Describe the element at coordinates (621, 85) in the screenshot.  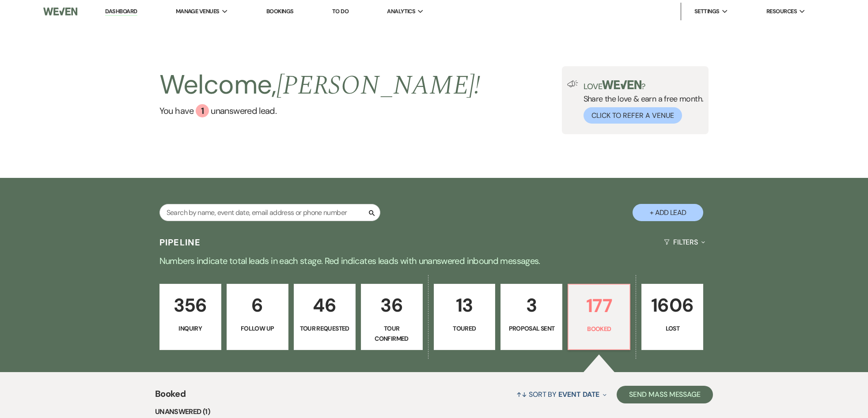
I see `img: weven-logo-green.svg` at that location.